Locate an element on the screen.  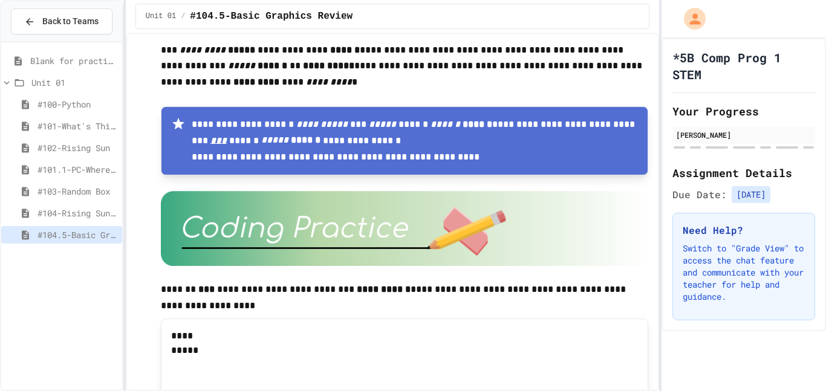
h2: Assignment Details is located at coordinates (744, 173).